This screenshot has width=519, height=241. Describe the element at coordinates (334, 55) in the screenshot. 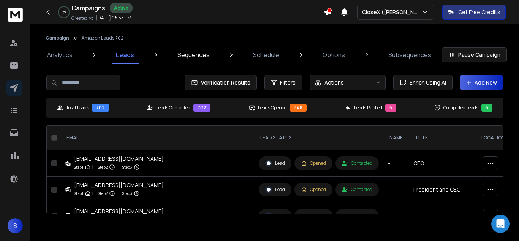

I see `a: Options` at that location.